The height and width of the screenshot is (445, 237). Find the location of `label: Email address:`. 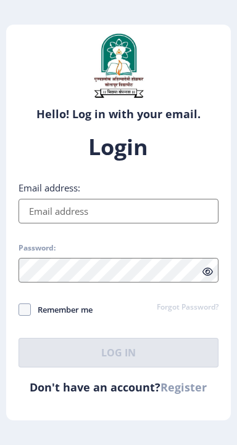

label: Email address: is located at coordinates (49, 188).